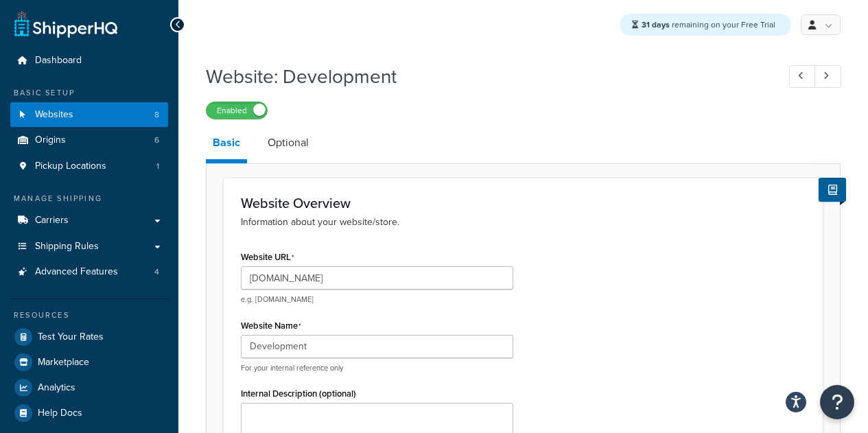 The width and height of the screenshot is (868, 433). I want to click on a: Analytics, so click(89, 387).